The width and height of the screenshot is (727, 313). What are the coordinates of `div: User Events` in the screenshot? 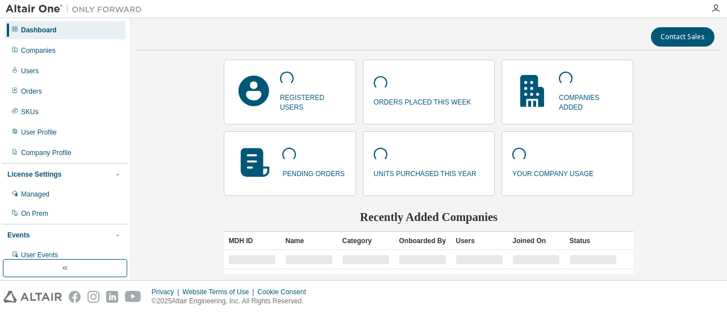 It's located at (39, 255).